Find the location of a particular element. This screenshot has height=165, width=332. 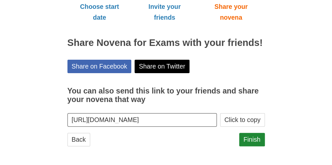

span: Share your novena is located at coordinates (231, 12).